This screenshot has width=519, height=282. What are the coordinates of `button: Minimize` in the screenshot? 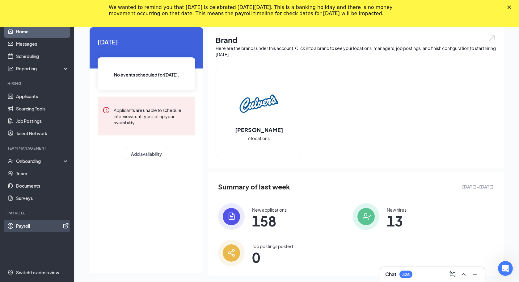 It's located at (475, 275).